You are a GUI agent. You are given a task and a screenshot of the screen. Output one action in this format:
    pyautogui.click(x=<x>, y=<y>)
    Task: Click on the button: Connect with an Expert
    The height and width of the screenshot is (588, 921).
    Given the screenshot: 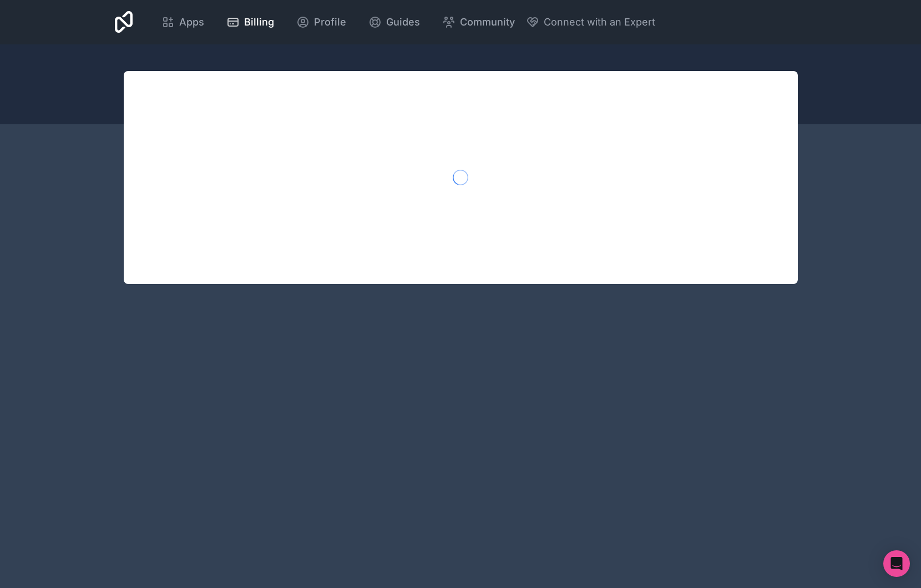 What is the action you would take?
    pyautogui.click(x=590, y=23)
    